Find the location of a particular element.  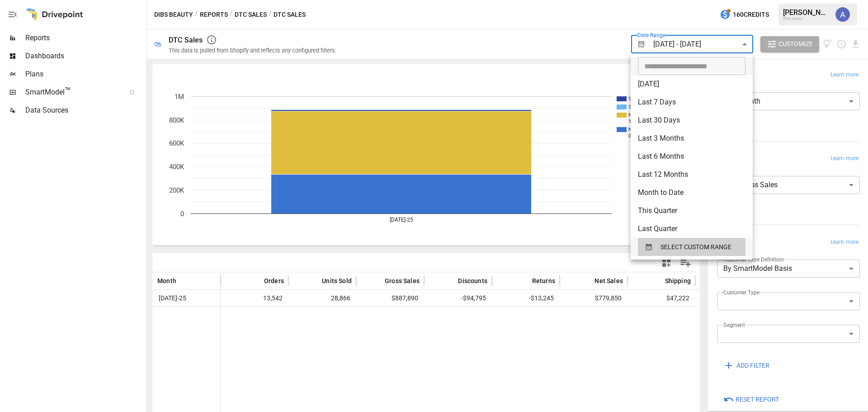

li: Last 6 Months is located at coordinates (692, 156).